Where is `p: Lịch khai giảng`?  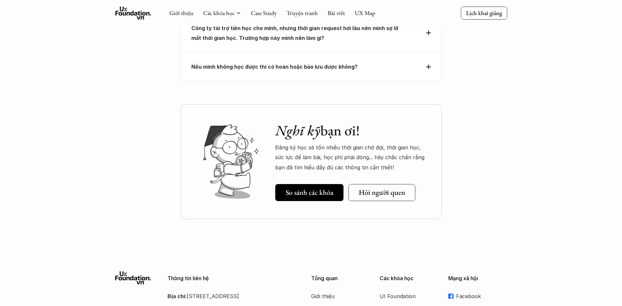
p: Lịch khai giảng is located at coordinates (484, 13).